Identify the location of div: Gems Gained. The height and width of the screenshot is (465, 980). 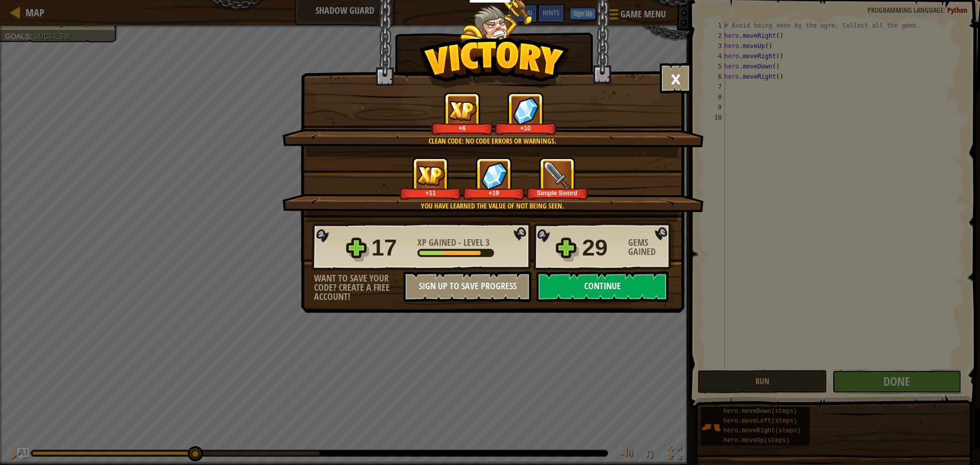
(651, 247).